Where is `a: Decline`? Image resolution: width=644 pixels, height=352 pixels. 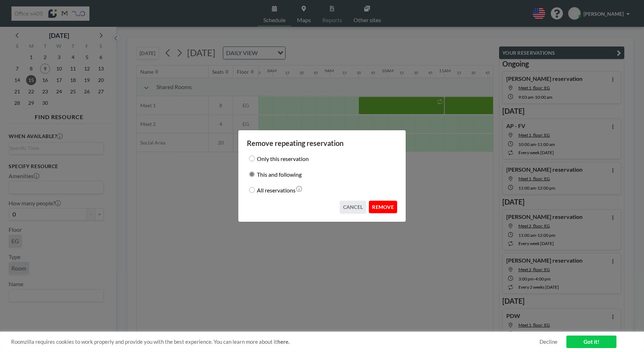
a: Decline is located at coordinates (549, 342).